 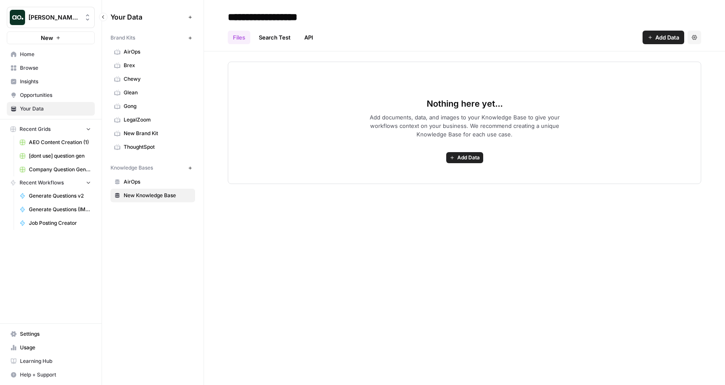 I want to click on span: Brex, so click(x=157, y=65).